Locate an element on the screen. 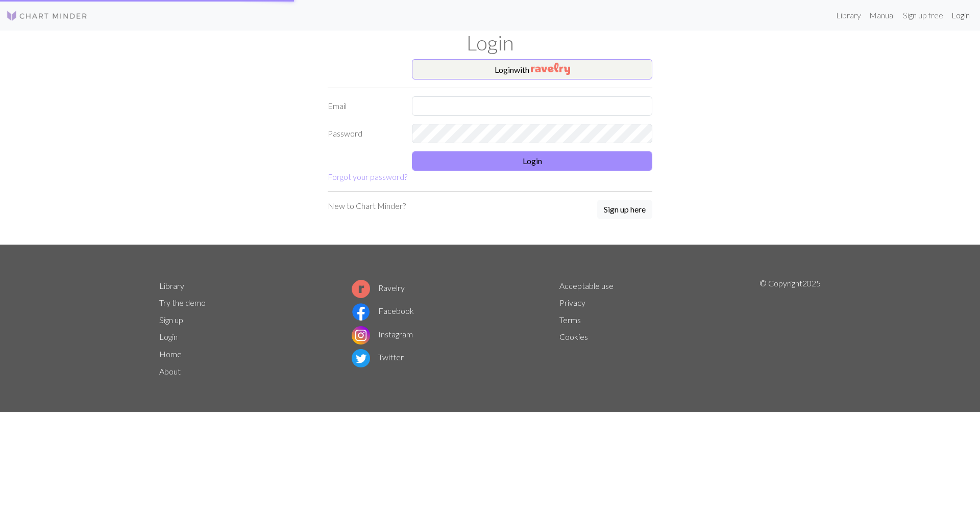  a: Terms is located at coordinates (570, 320).